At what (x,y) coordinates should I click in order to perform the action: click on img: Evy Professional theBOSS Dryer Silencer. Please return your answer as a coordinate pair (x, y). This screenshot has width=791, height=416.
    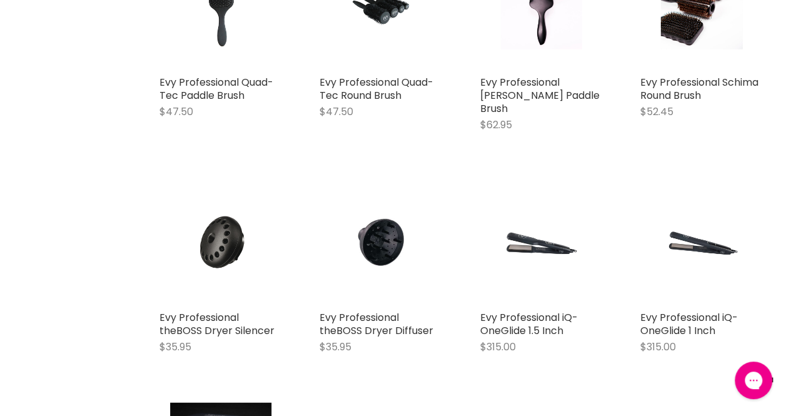
    Looking at the image, I should click on (221, 243).